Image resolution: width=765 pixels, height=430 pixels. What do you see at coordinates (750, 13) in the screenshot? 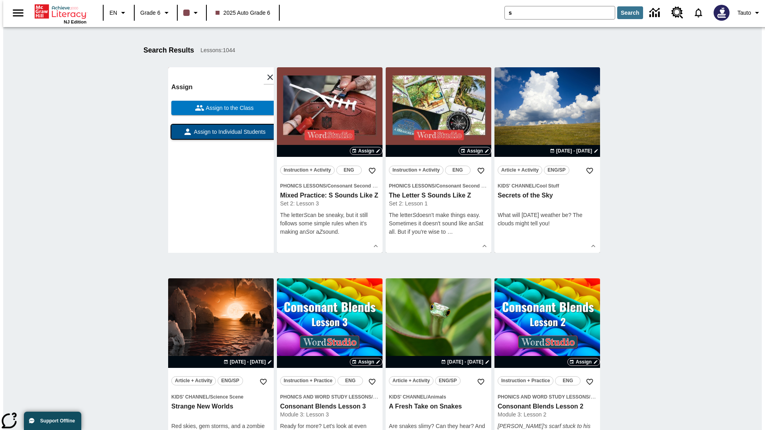
I see `button: Profile/Settings` at bounding box center [750, 13].